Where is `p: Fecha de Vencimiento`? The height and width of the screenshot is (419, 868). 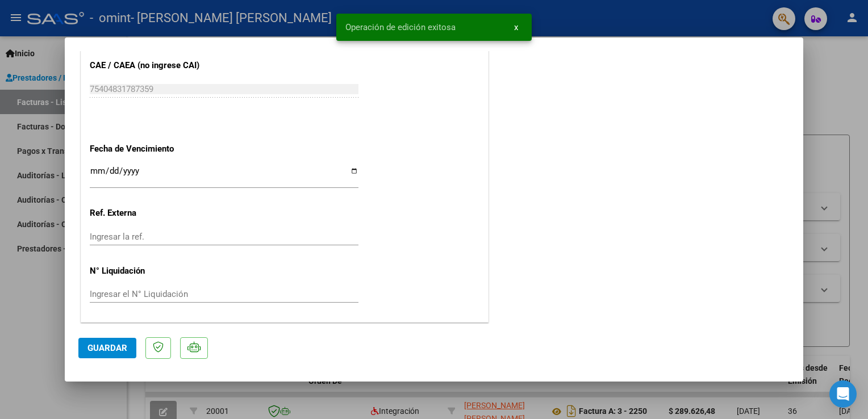 p: Fecha de Vencimiento is located at coordinates (148, 149).